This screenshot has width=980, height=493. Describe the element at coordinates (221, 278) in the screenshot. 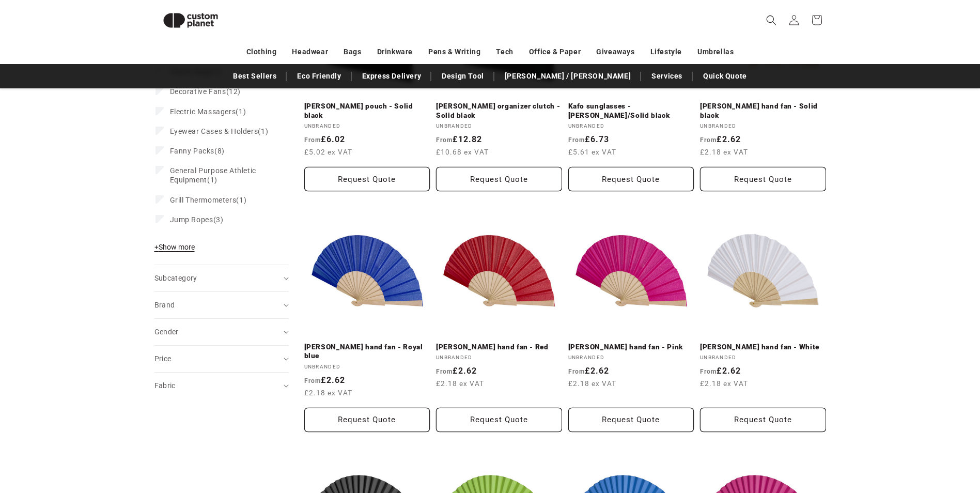

I see `summary: Subcategory (0 selected)` at that location.